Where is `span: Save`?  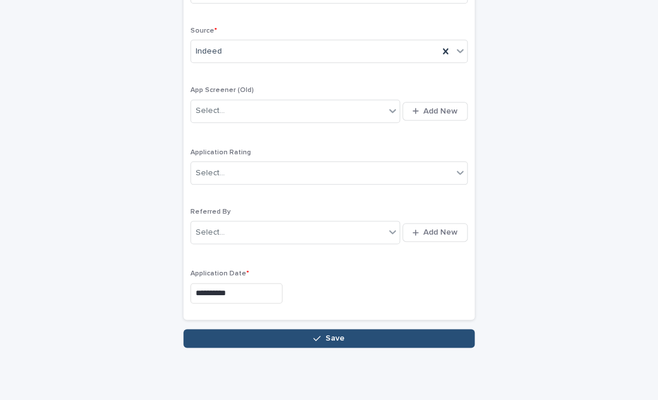 span: Save is located at coordinates (335, 338).